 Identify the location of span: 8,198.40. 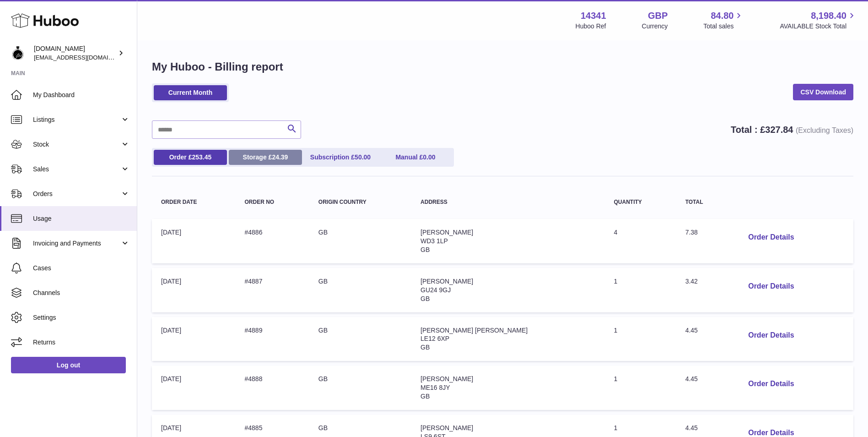
(829, 16).